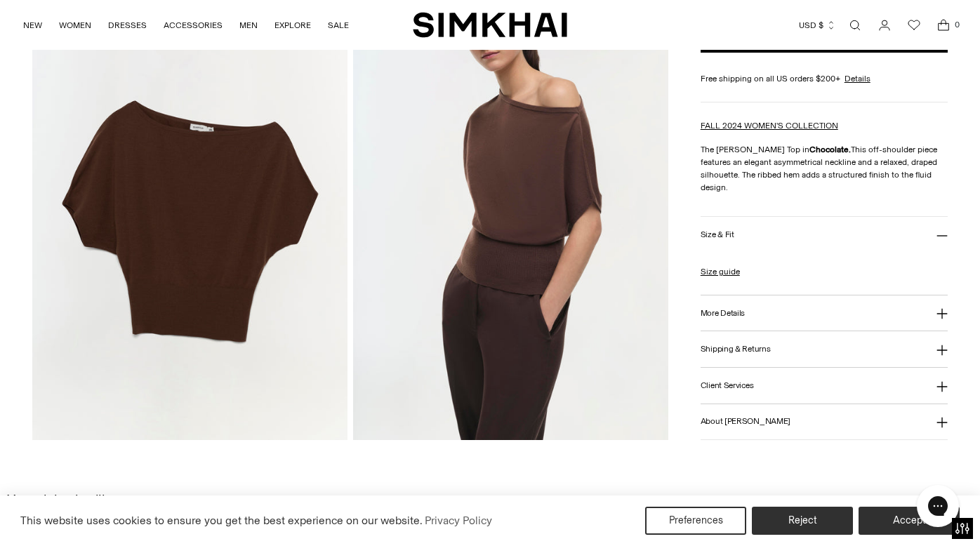 The image size is (980, 546). Describe the element at coordinates (824, 385) in the screenshot. I see `button: Client Services` at that location.